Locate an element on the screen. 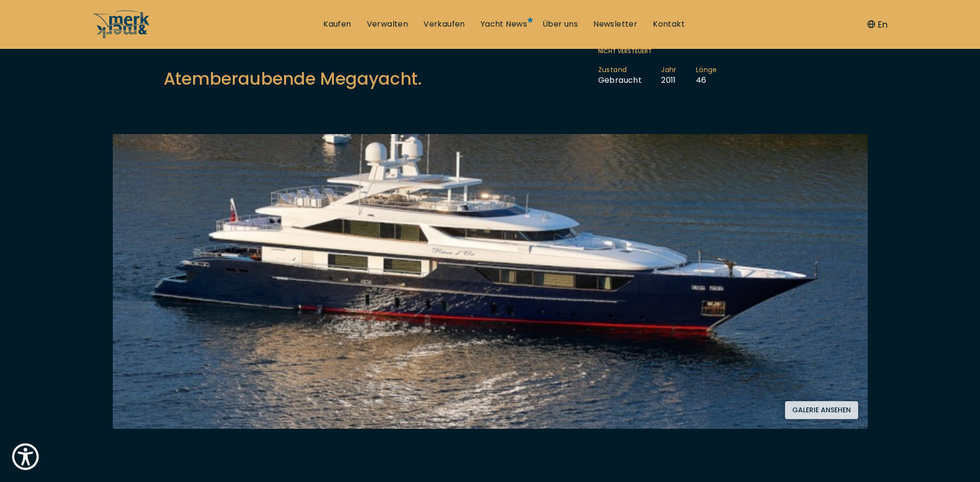  li: 46 is located at coordinates (717, 76).